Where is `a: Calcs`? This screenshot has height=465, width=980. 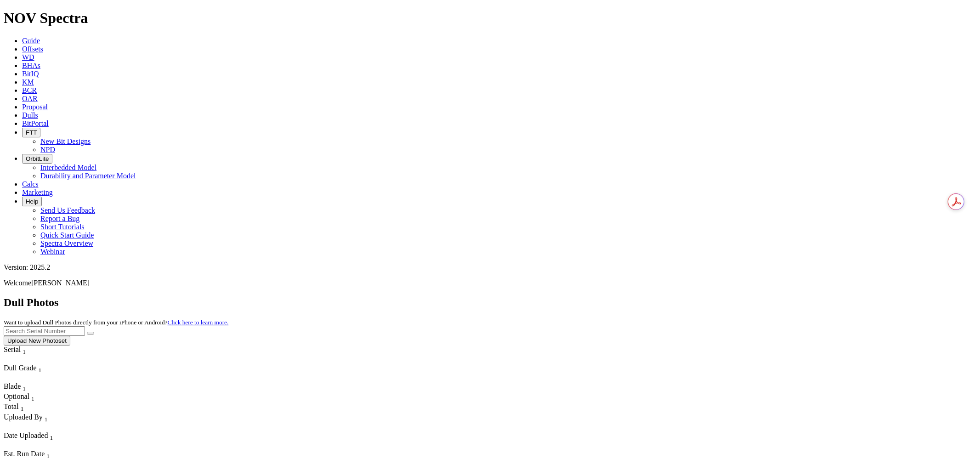
a: Calcs is located at coordinates (30, 184).